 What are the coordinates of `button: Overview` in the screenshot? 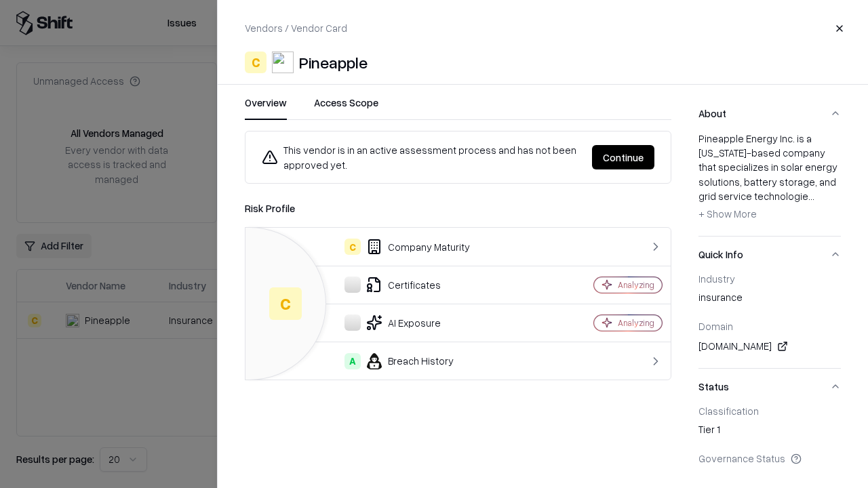 It's located at (266, 108).